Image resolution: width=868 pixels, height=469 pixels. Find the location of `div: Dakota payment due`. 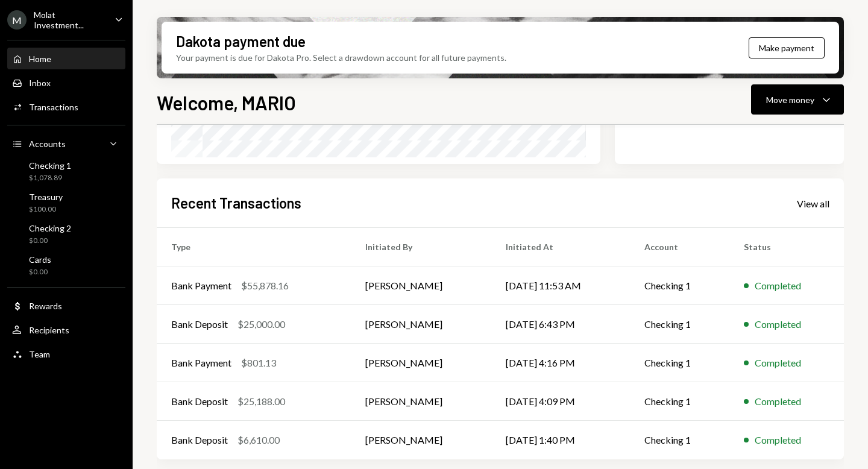

div: Dakota payment due is located at coordinates (241, 41).